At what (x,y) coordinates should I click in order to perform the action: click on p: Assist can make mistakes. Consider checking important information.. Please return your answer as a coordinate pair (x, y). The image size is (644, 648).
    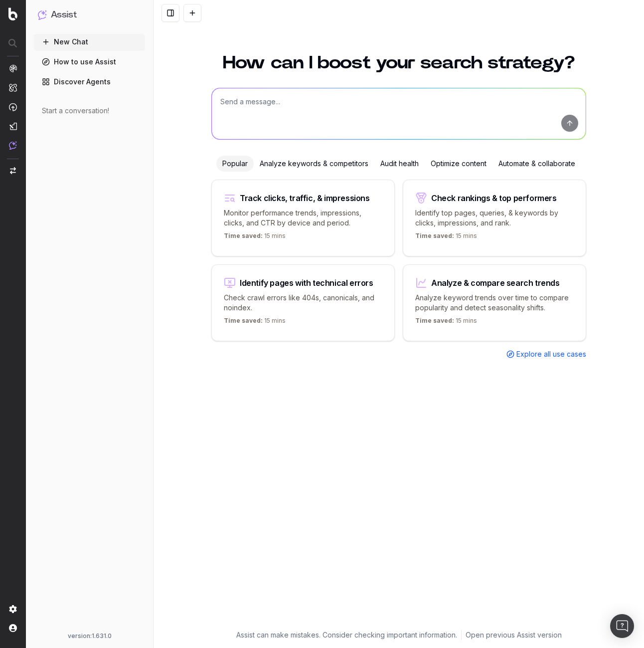
    Looking at the image, I should click on (347, 635).